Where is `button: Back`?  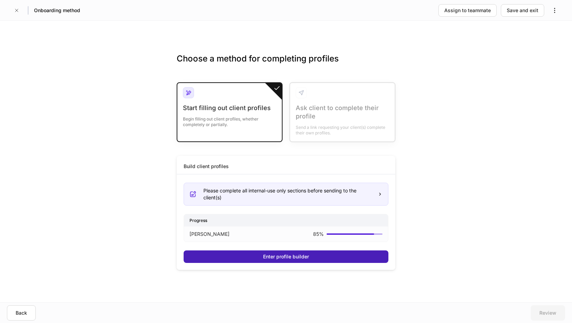
button: Back is located at coordinates (21, 313).